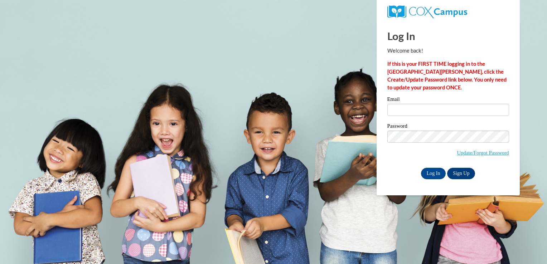 This screenshot has height=264, width=547. I want to click on a: Sign Up, so click(461, 174).